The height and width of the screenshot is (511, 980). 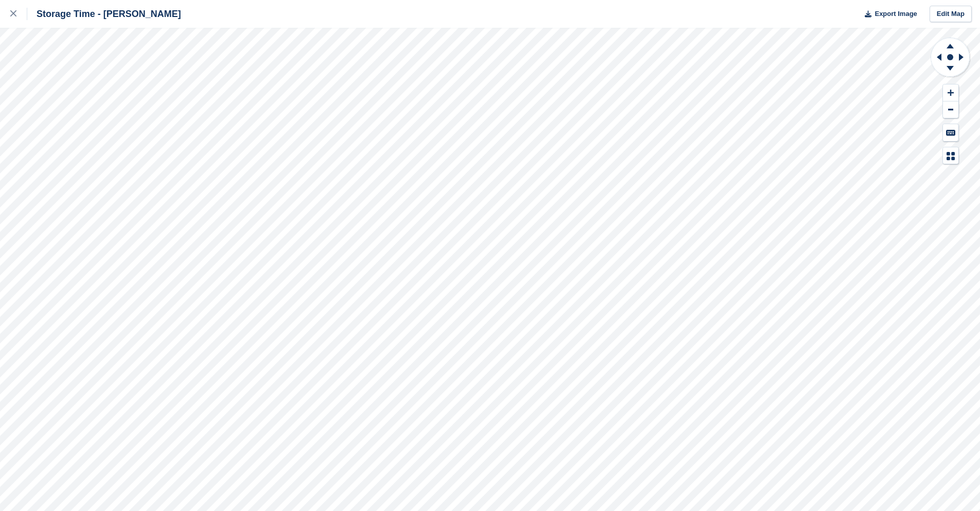 What do you see at coordinates (951, 93) in the screenshot?
I see `button: Zoom In` at bounding box center [951, 93].